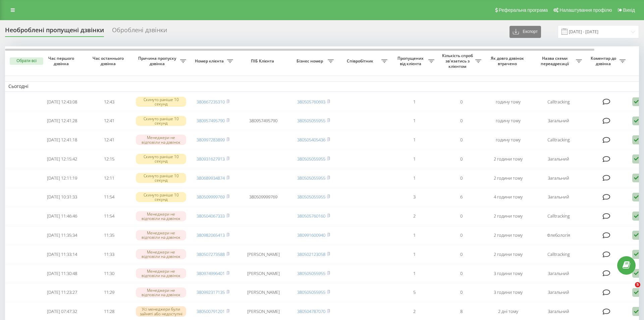  What do you see at coordinates (109, 273) in the screenshot?
I see `td: 11:30` at bounding box center [109, 273].